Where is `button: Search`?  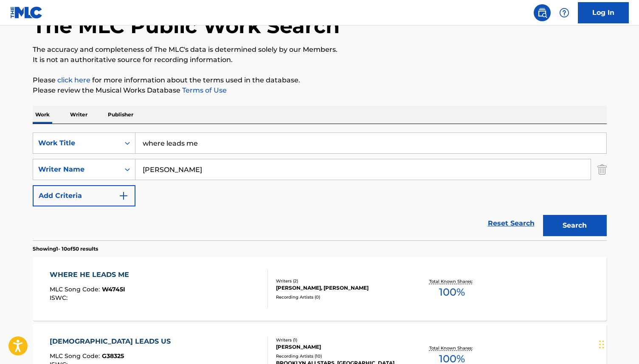 button: Search is located at coordinates (575, 225).